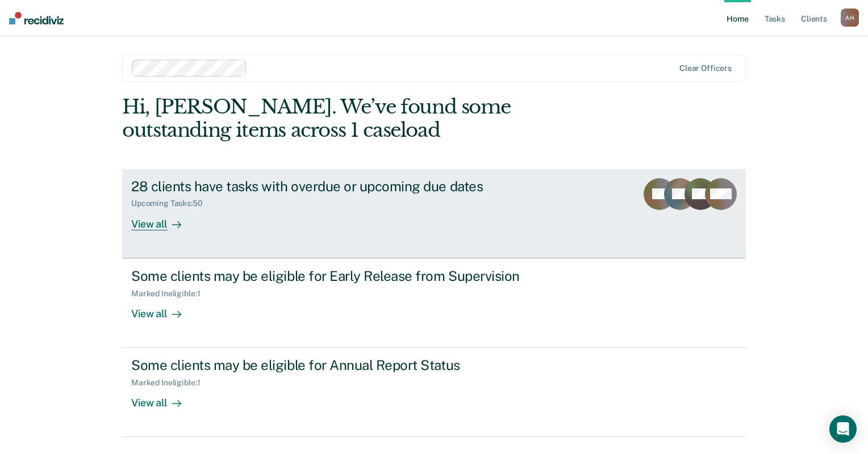  What do you see at coordinates (331, 276) in the screenshot?
I see `div: Some clients may be eligible for Early Release from Supervision` at bounding box center [331, 276].